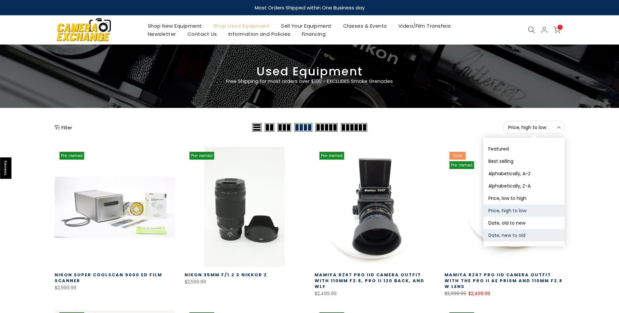 The height and width of the screenshot is (313, 619). What do you see at coordinates (310, 71) in the screenshot?
I see `h3: Used Equipment` at bounding box center [310, 71].